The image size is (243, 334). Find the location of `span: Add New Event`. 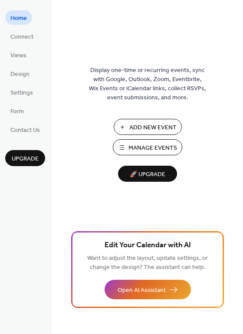

span: Add New Event is located at coordinates (153, 128).